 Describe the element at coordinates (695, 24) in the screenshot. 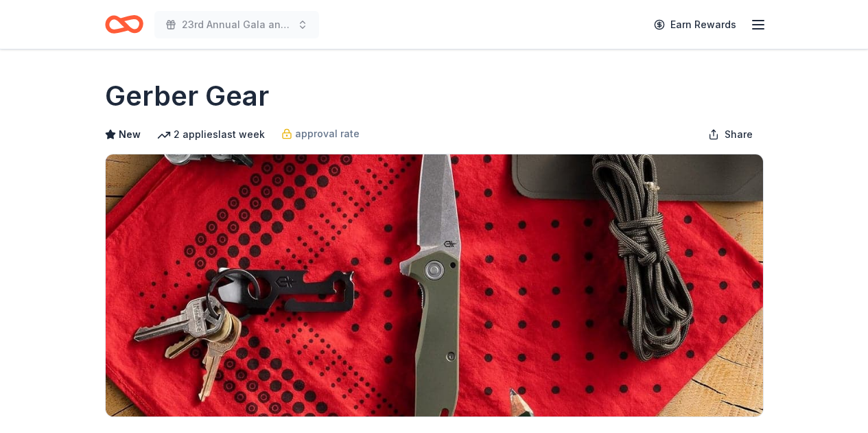

I see `a: Earn Rewards` at that location.